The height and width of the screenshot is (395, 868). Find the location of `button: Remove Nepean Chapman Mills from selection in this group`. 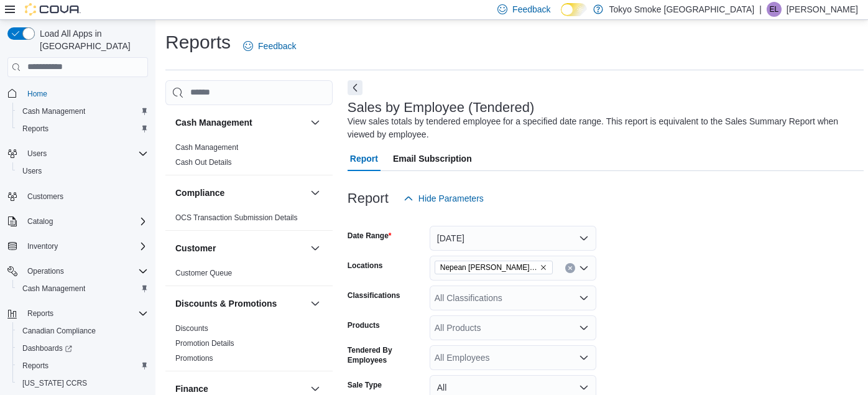

button: Remove Nepean Chapman Mills from selection in this group is located at coordinates (543, 268).